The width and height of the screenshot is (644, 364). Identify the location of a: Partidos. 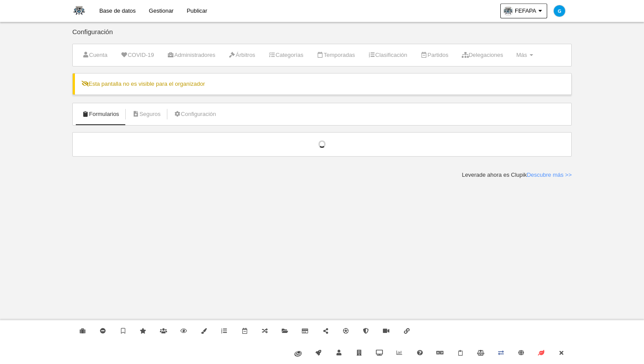
(435, 55).